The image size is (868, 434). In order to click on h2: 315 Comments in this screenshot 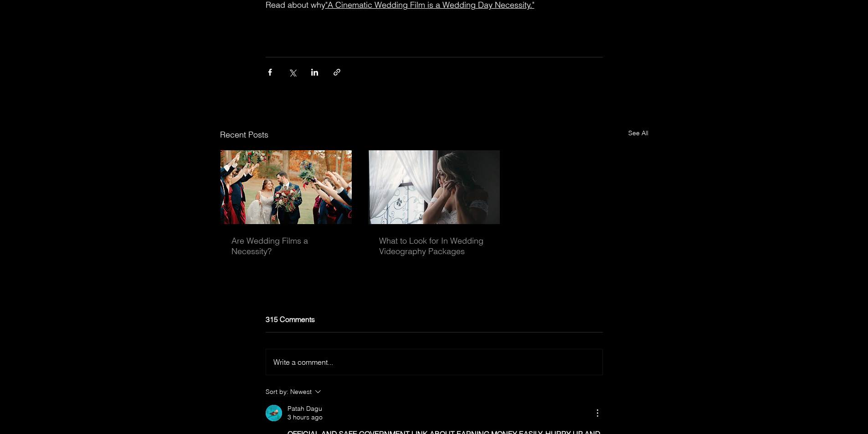, I will do `click(434, 320)`.